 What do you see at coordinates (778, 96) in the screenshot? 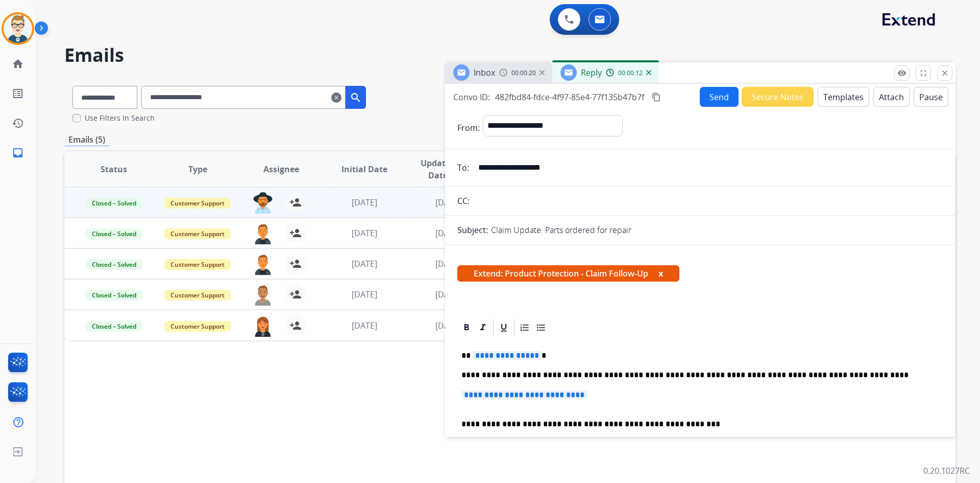
I see `button: Secure Notes` at bounding box center [778, 96].